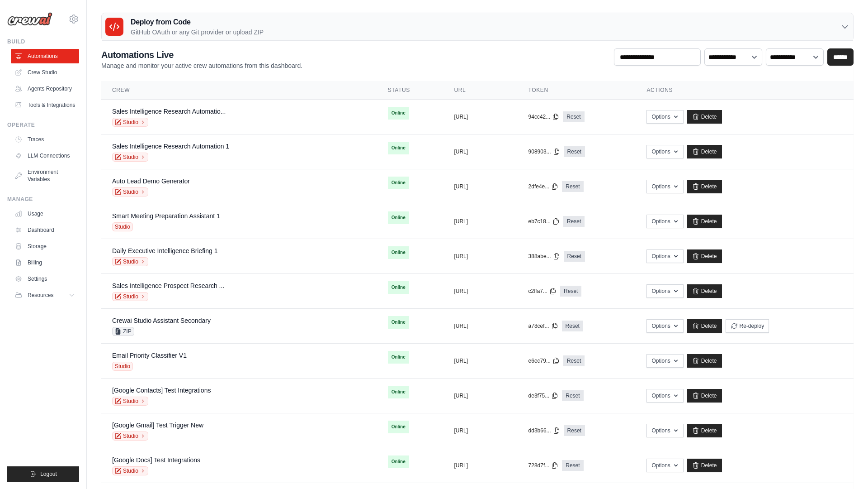 The height and width of the screenshot is (489, 868). I want to click on a: Sales Intelligence Research Automatio..., so click(169, 111).